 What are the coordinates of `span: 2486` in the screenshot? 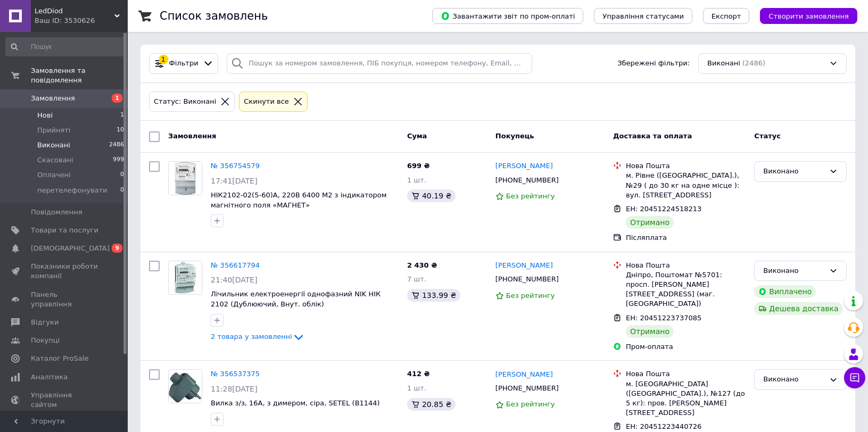 It's located at (116, 145).